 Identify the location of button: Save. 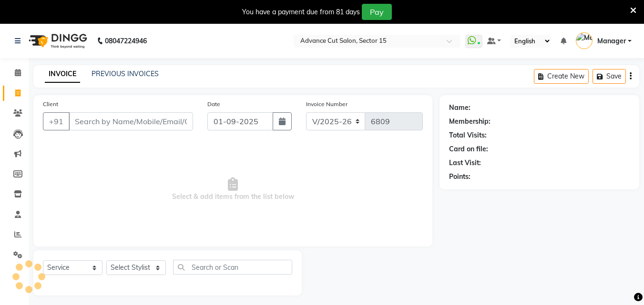
(609, 76).